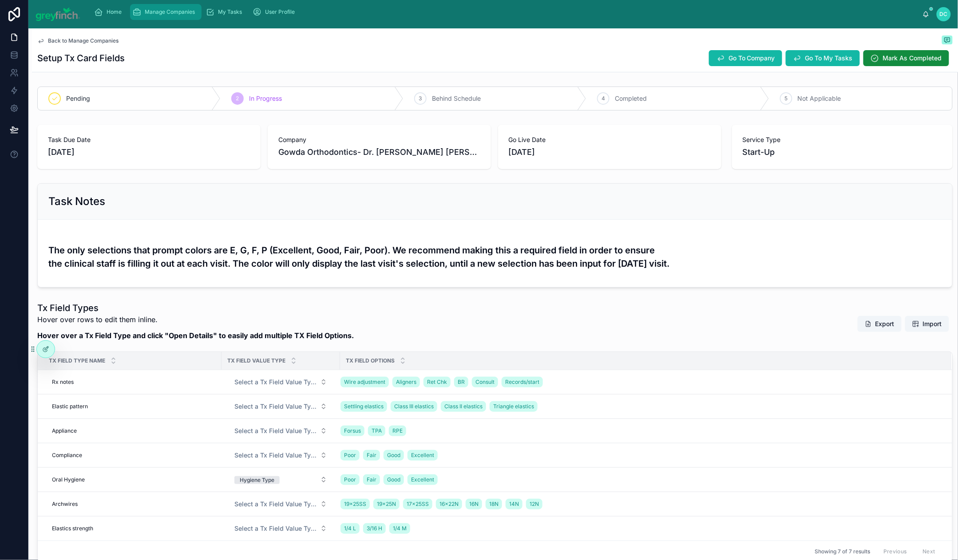 Image resolution: width=958 pixels, height=560 pixels. Describe the element at coordinates (473, 504) in the screenshot. I see `span: 16N` at that location.